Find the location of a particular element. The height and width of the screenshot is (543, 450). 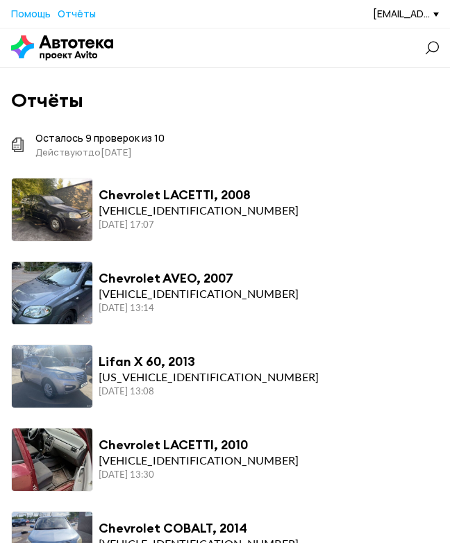

div: Chevrolet LACETTI, 2010 is located at coordinates (199, 445).